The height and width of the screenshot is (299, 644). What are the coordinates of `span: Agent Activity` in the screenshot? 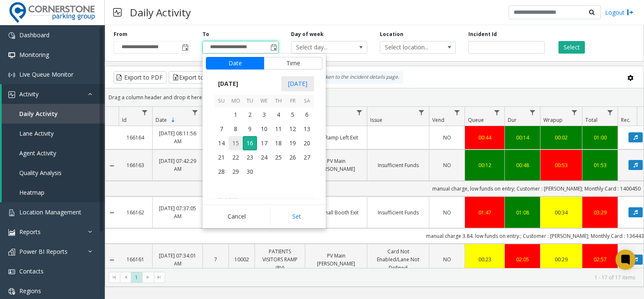 It's located at (38, 153).